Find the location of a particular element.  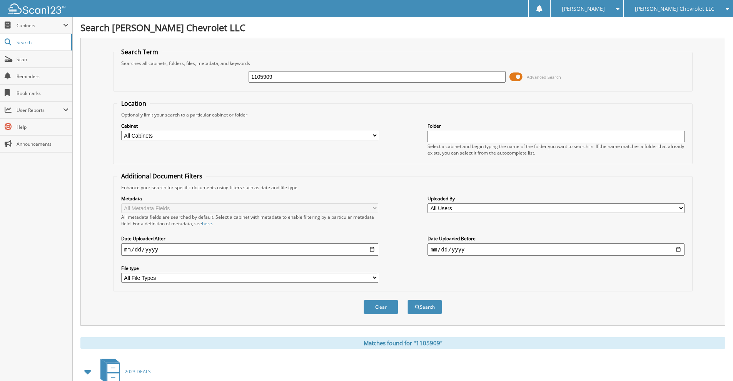

span: Help is located at coordinates (42, 127).